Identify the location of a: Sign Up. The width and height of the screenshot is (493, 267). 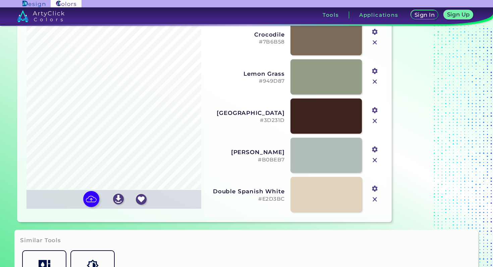
(459, 15).